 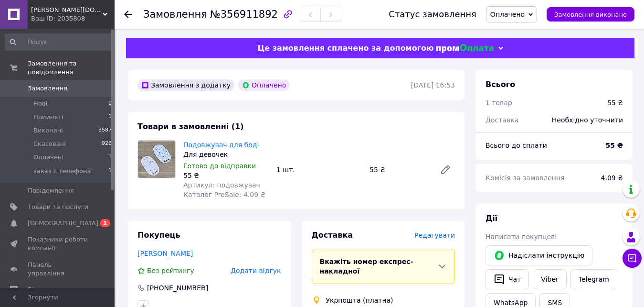 What do you see at coordinates (359, 300) in the screenshot?
I see `div: Укрпошта (платна)` at bounding box center [359, 300].